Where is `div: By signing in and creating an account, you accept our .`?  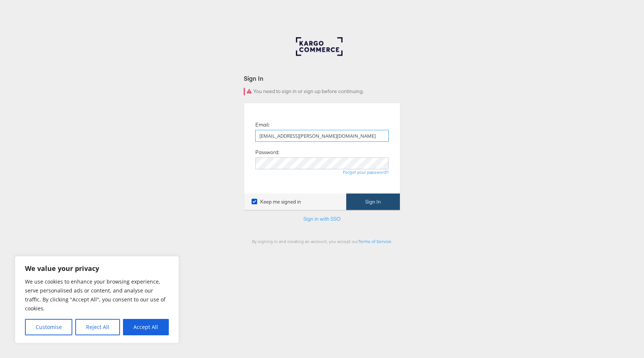
div: By signing in and creating an account, you accept our . is located at coordinates (322, 241).